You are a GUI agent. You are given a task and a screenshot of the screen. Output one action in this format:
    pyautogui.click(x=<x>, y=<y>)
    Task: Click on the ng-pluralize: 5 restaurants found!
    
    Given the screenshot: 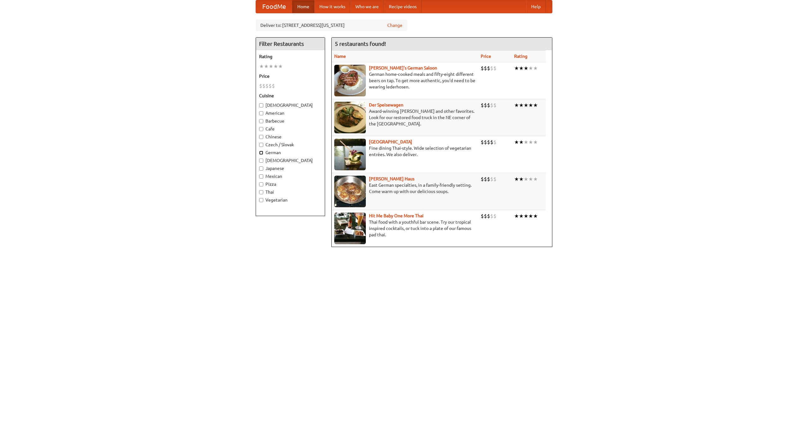 What is the action you would take?
    pyautogui.click(x=361, y=44)
    